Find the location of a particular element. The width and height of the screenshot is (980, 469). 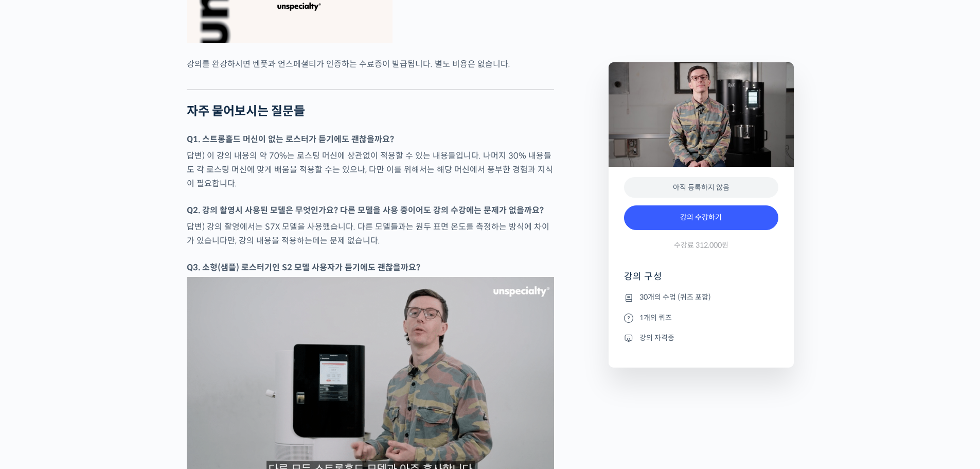

span: 수강료 312,000원 is located at coordinates (701, 245).